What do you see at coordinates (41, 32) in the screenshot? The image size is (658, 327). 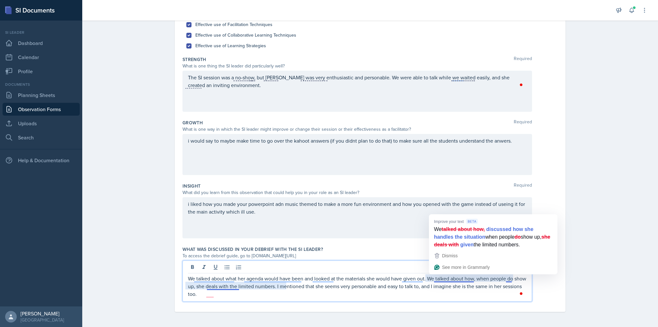 I see `div: Si leader` at bounding box center [41, 32].